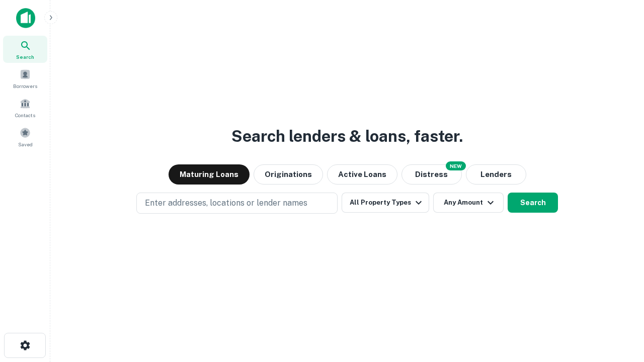 The image size is (644, 362). Describe the element at coordinates (25, 136) in the screenshot. I see `a: Saved` at that location.